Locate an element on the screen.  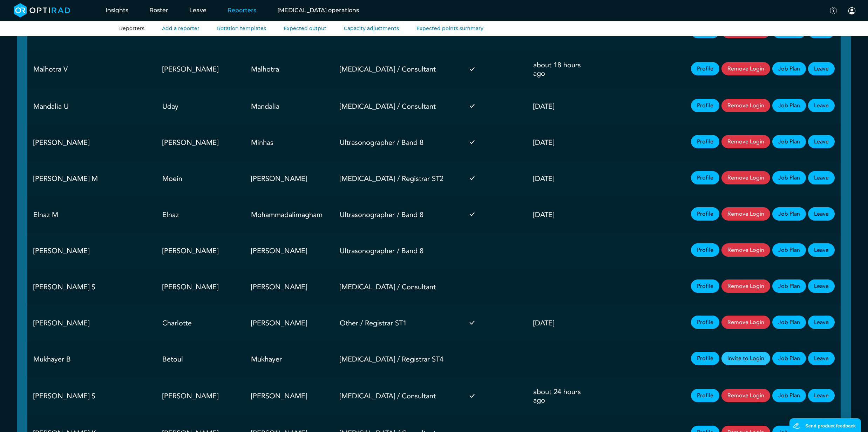
td: Malhotra is located at coordinates (289, 69).